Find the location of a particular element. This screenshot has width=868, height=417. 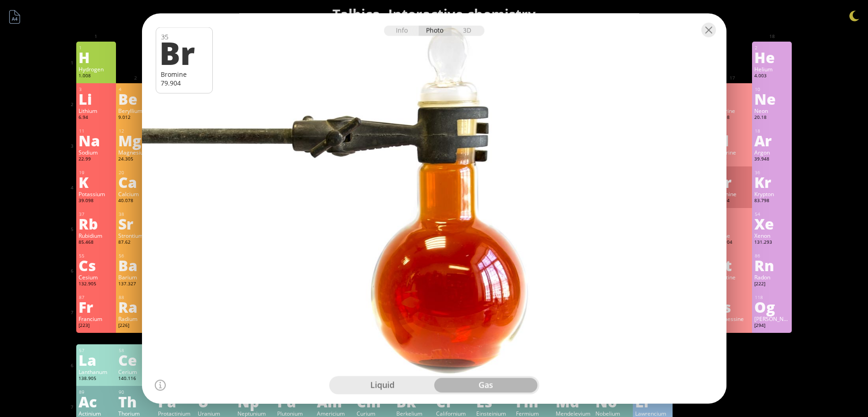

div: 37 is located at coordinates (96, 214).